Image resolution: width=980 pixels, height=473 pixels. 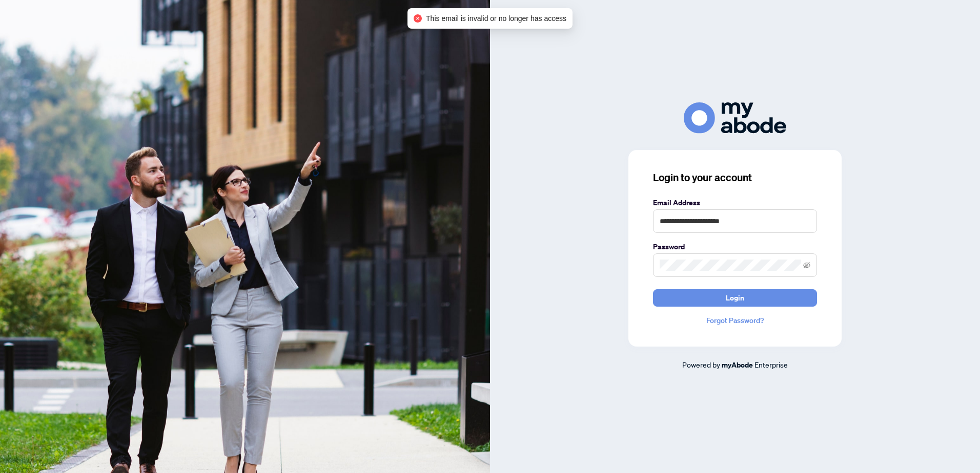 What do you see at coordinates (735, 298) in the screenshot?
I see `button: Login` at bounding box center [735, 298].